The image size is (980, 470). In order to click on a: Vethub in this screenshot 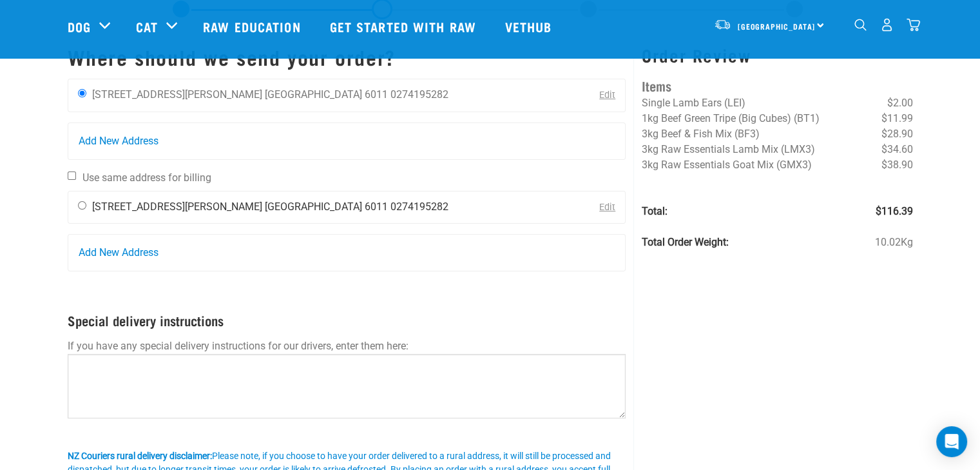, I will do `click(530, 27)`.